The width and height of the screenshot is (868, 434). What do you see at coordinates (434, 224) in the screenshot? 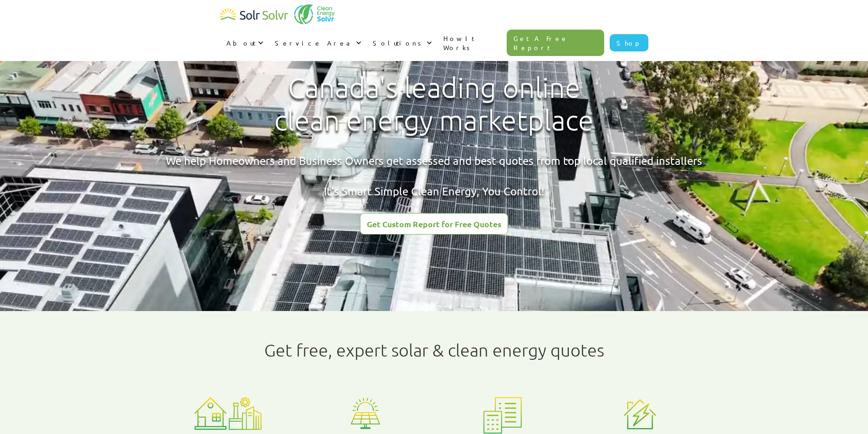
I see `div: Get Custom Report for Free Quotes` at bounding box center [434, 224].